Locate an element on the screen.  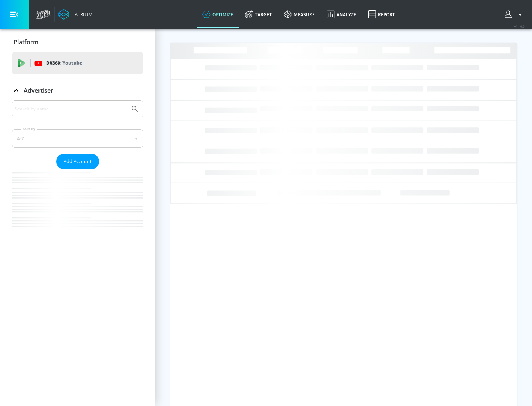
a: Analyze is located at coordinates (342, 14).